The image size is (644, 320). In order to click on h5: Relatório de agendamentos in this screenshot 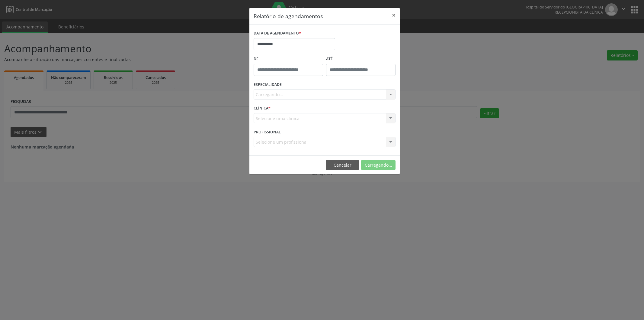, I will do `click(288, 16)`.